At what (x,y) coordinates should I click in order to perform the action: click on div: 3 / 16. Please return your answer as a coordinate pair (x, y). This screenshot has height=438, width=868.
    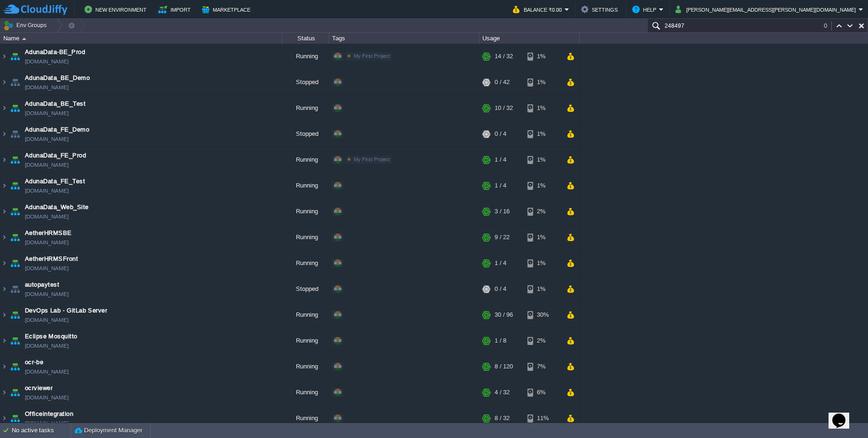
    Looking at the image, I should click on (502, 211).